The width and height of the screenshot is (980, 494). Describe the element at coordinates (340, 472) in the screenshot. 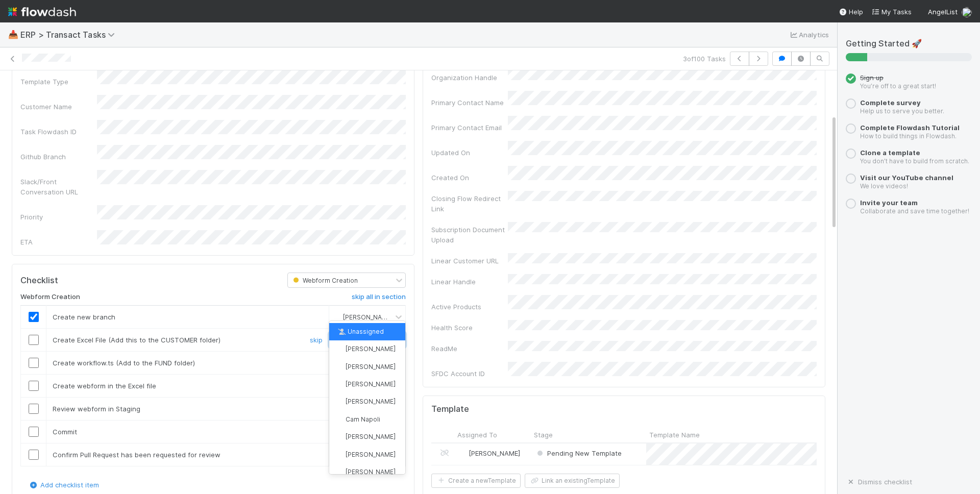

I see `img: avatar_f5fedbe2-3a45-46b0-b9bb-d3935edf1c24.png` at that location.